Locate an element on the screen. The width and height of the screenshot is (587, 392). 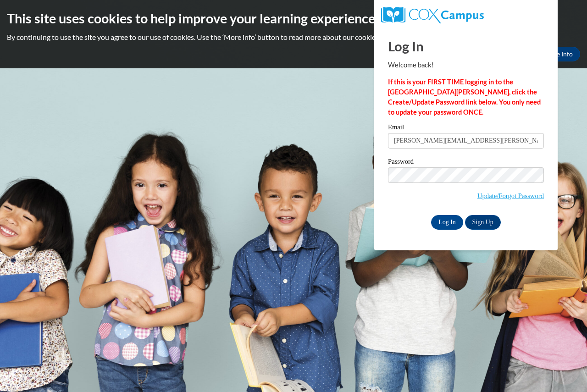
label: Password is located at coordinates (466, 163).